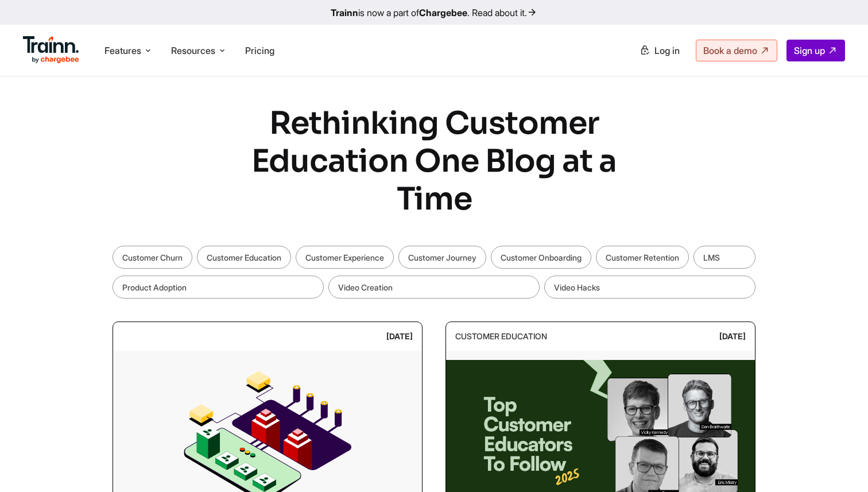 The image size is (868, 492). I want to click on a: Video Creation, so click(434, 287).